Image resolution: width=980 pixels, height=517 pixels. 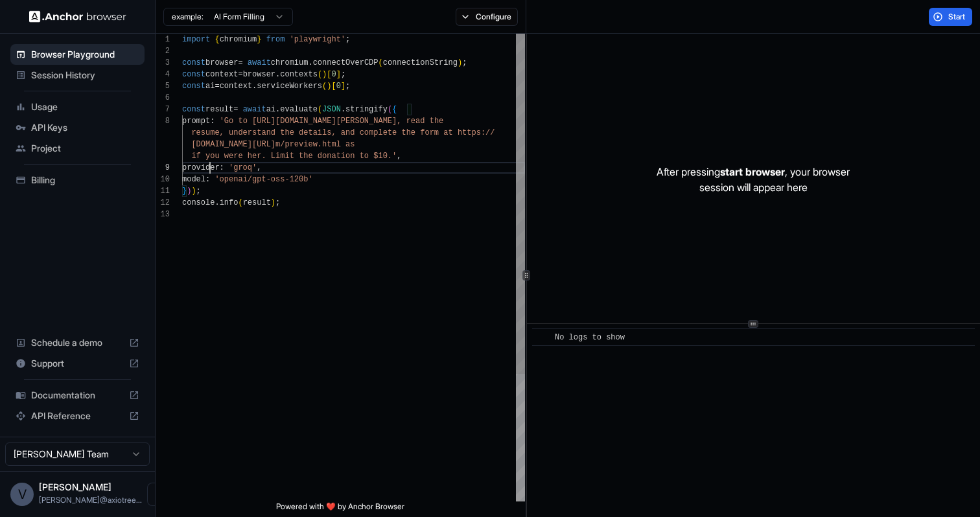 What do you see at coordinates (194, 179) in the screenshot?
I see `span: model` at bounding box center [194, 179].